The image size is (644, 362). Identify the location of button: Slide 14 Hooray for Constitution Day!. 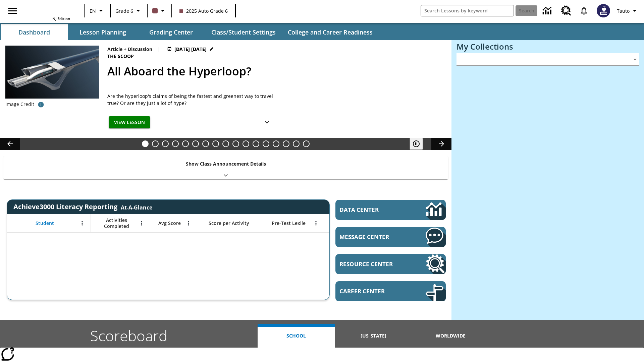
(276, 144).